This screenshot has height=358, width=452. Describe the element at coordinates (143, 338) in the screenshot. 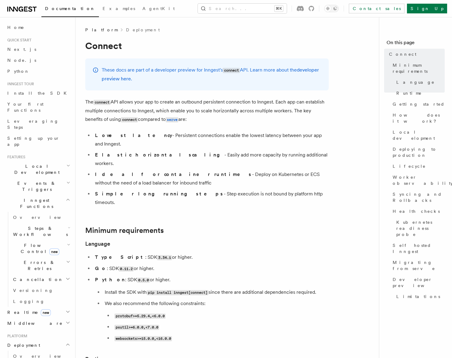

I see `code: websockets>=15.0.0,<16.0.0` at that location.